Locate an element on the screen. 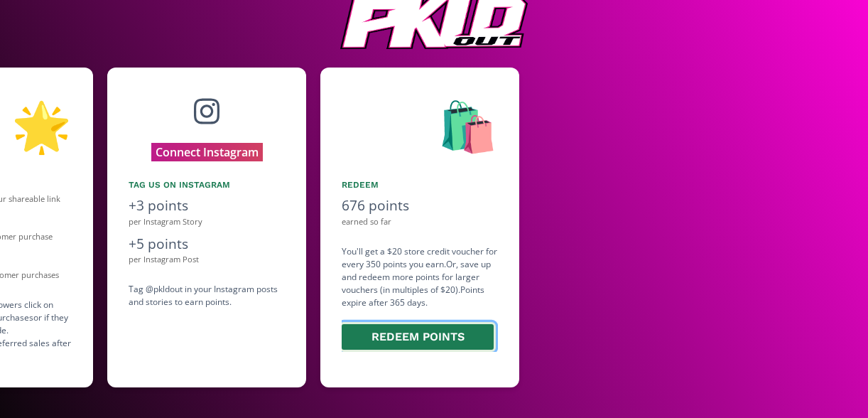 The image size is (868, 418). div: earned so far is located at coordinates (420, 222).